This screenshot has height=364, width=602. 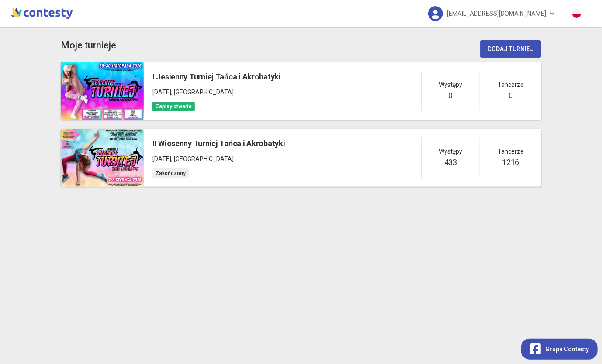 What do you see at coordinates (511, 163) in the screenshot?
I see `h5: 1216` at bounding box center [511, 163].